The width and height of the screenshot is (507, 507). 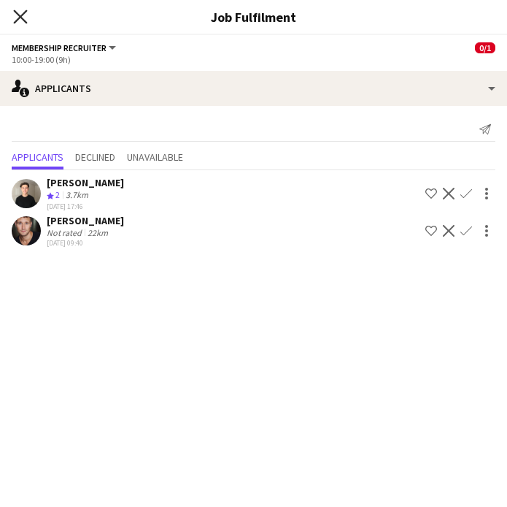 What do you see at coordinates (37, 157) in the screenshot?
I see `span: Applicants` at bounding box center [37, 157].